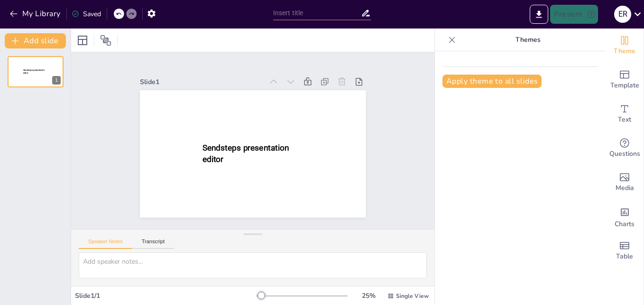 The height and width of the screenshot is (305, 644). Describe the element at coordinates (201, 82) in the screenshot. I see `div: Slide 1` at that location.